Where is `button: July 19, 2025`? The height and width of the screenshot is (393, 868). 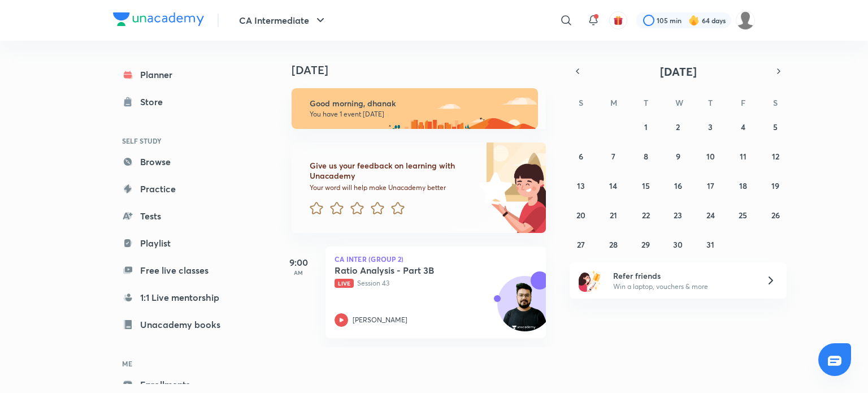
button: July 19, 2025 is located at coordinates (775, 185).